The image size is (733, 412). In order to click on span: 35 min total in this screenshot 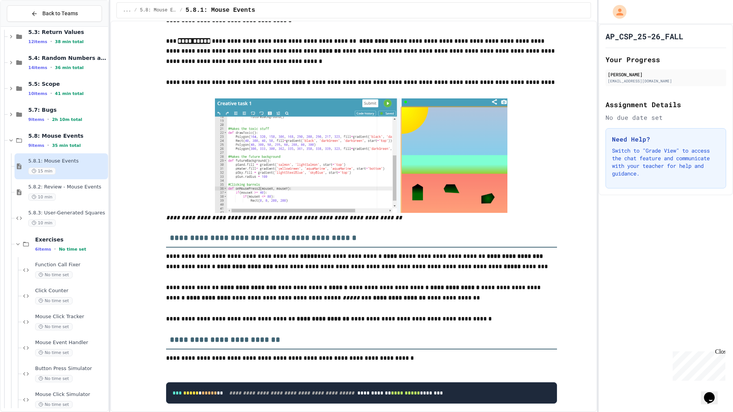, I will do `click(66, 145)`.